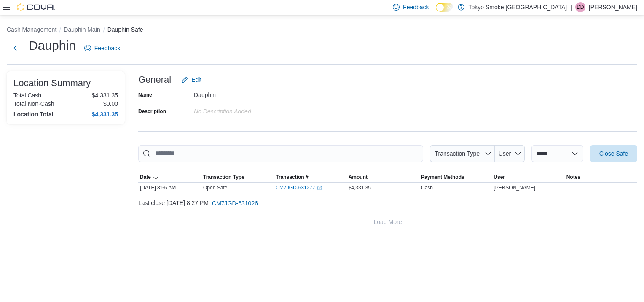 This screenshot has height=302, width=644. I want to click on button: Payment Methods, so click(456, 177).